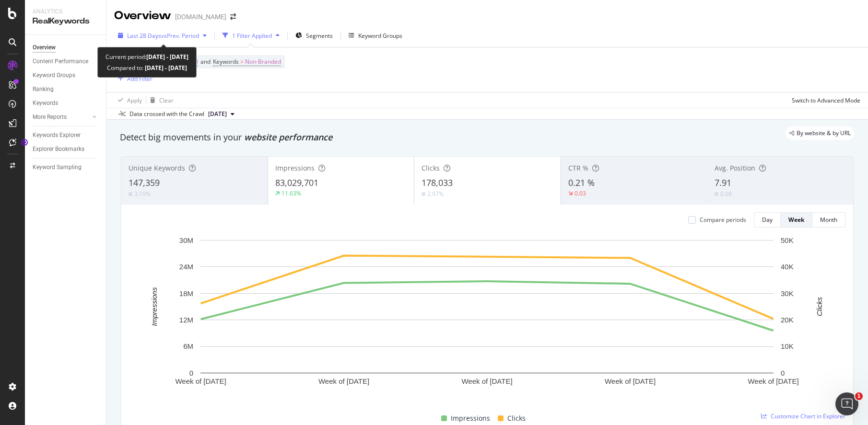 This screenshot has height=425, width=868. Describe the element at coordinates (786, 240) in the screenshot. I see `text: 50K` at that location.